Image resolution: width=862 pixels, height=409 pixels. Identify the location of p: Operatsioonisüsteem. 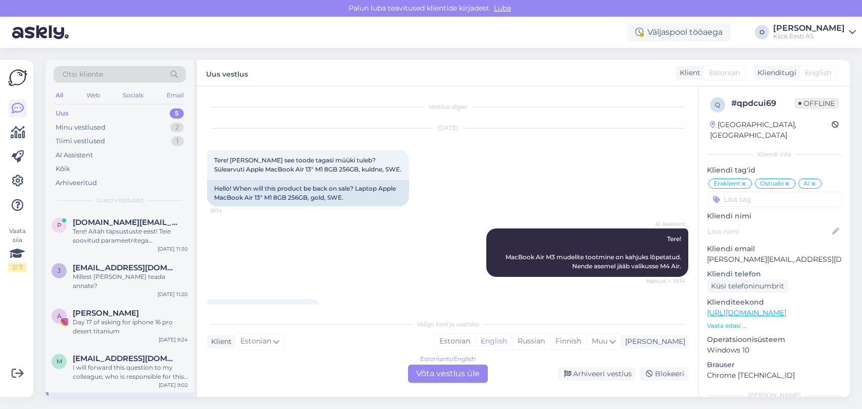
(774, 340).